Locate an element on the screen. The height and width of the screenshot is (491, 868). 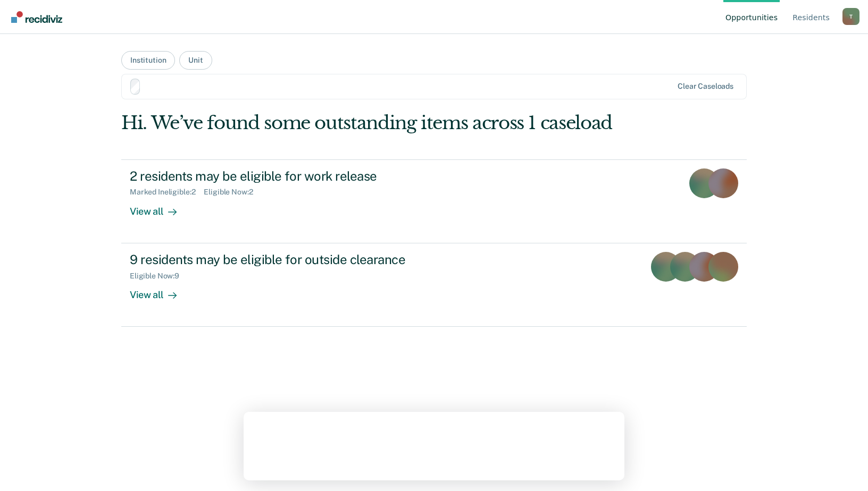
img: Recidiviz is located at coordinates (37, 17).